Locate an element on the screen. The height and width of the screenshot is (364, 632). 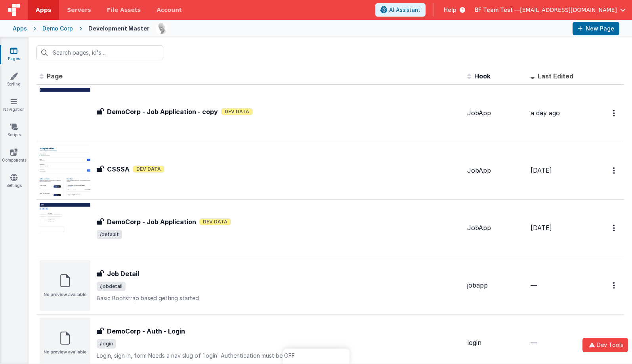
div: Development Master is located at coordinates (119, 28).